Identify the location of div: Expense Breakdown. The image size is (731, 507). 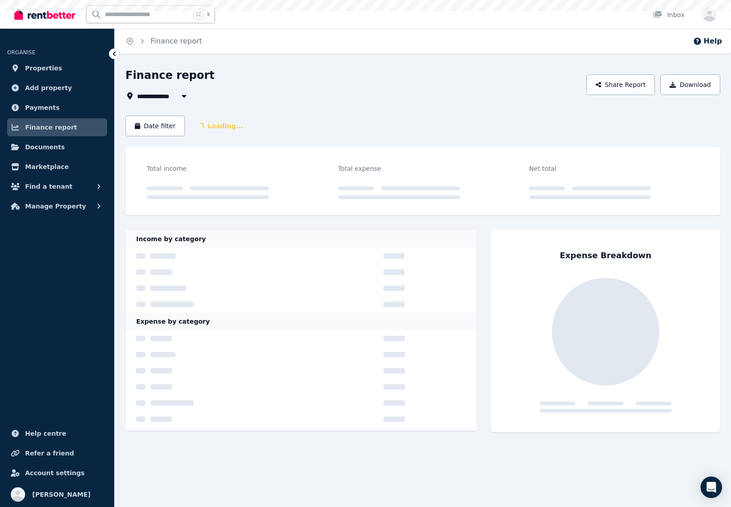
(606, 255).